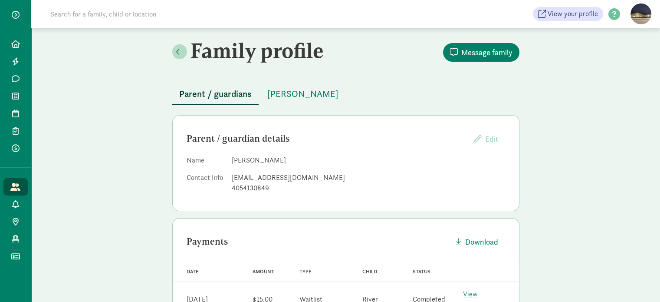 The width and height of the screenshot is (660, 302). I want to click on div: Parent / guardian details, so click(327, 139).